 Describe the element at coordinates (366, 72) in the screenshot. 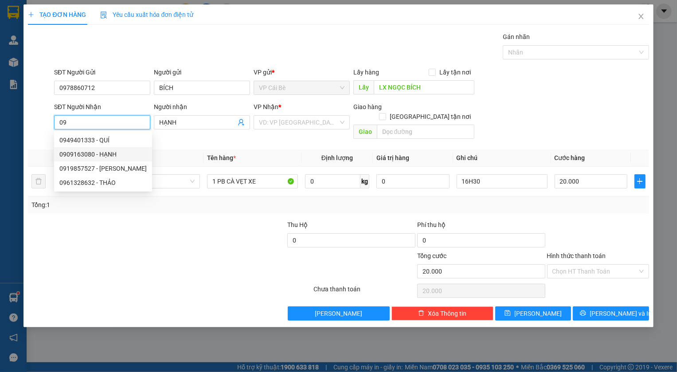

I see `span: Lấy hàng` at that location.